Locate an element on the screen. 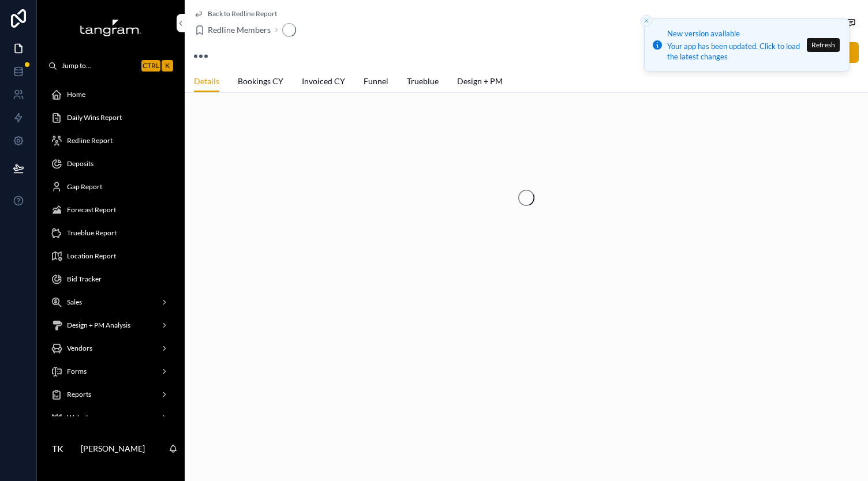 This screenshot has height=481, width=868. a: Trueblue is located at coordinates (422, 82).